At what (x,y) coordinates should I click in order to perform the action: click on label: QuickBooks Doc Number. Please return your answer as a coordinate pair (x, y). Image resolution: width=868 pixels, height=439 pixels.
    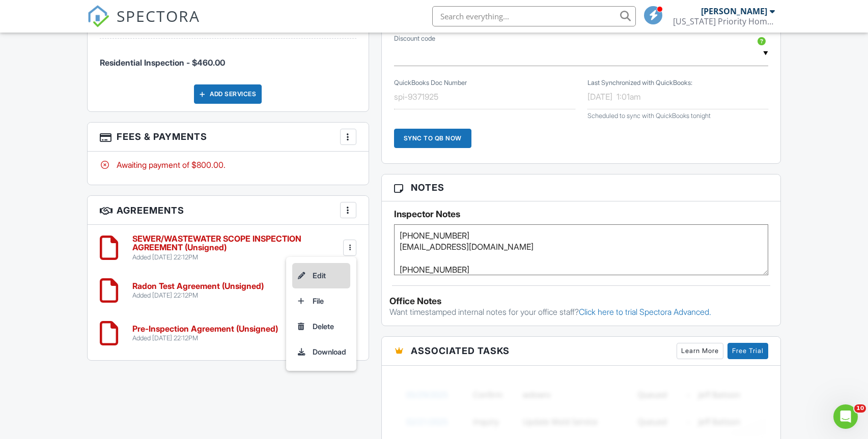
    Looking at the image, I should click on (430, 83).